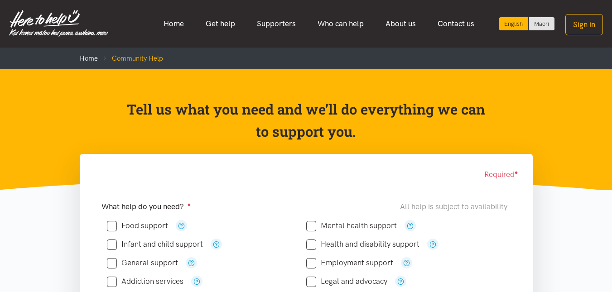  What do you see at coordinates (306, 121) in the screenshot?
I see `p: Tell us what you need and we’ll do everything we can to support you.` at bounding box center [306, 121].